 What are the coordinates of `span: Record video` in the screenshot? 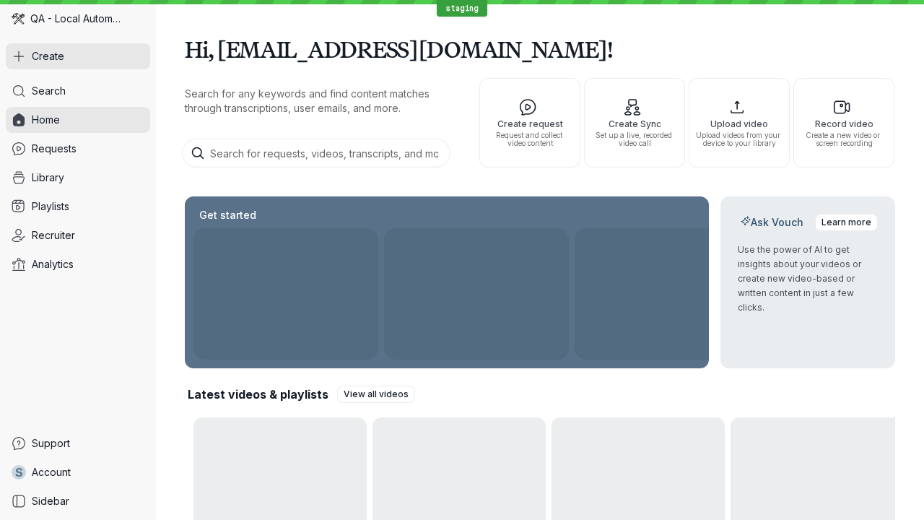 It's located at (844, 123).